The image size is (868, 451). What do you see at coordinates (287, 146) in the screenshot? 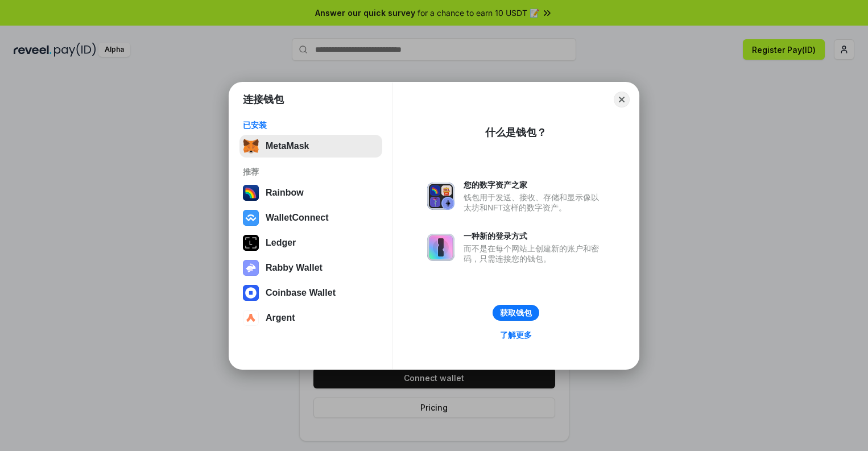
I see `div: MetaMask` at bounding box center [287, 146].